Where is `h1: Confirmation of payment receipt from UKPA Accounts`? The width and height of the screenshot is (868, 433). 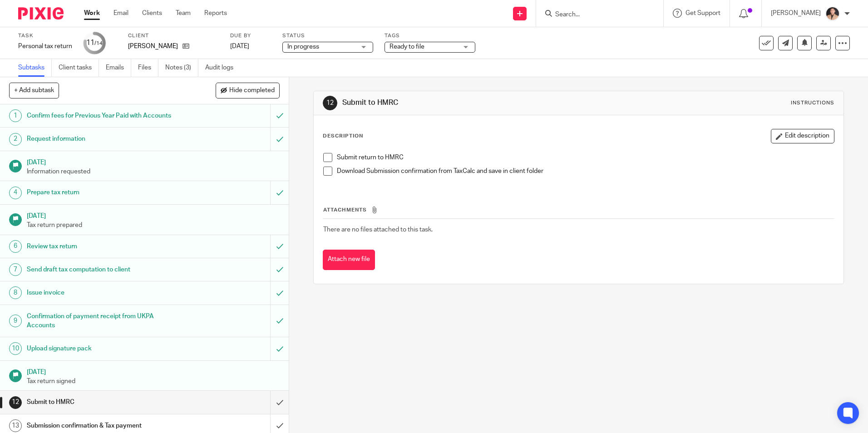 h1: Confirmation of payment receipt from UKPA Accounts is located at coordinates (105, 320).